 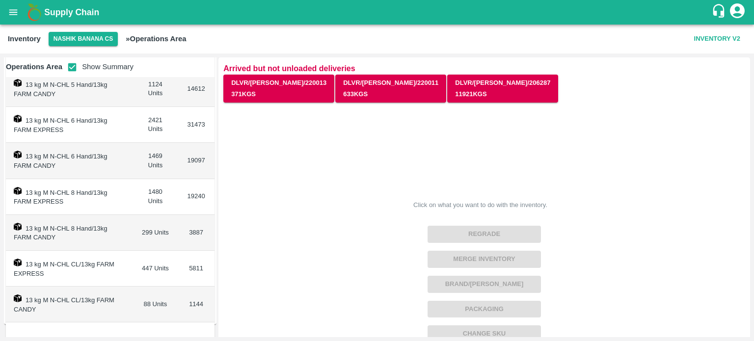 What do you see at coordinates (719, 12) in the screenshot?
I see `div: customer-support` at bounding box center [719, 12].